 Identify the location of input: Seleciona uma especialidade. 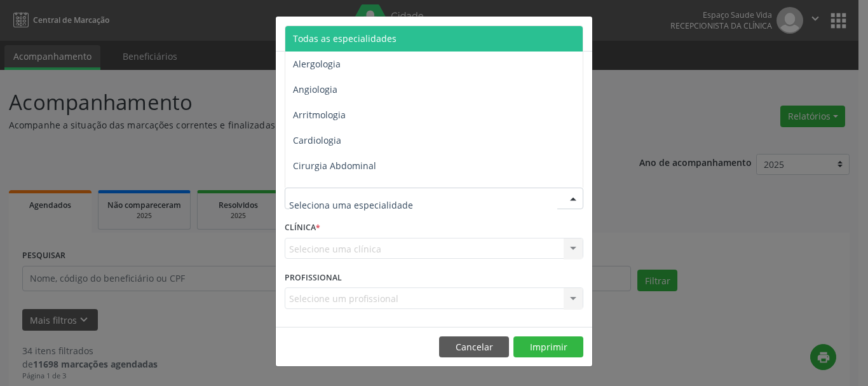
(423, 205).